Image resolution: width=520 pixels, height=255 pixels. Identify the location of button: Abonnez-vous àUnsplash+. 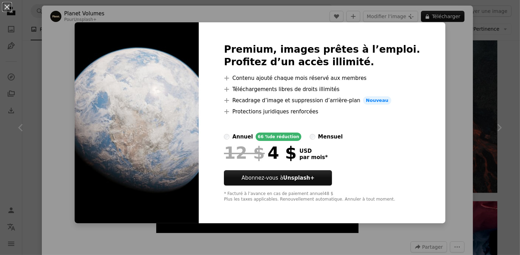
(278, 178).